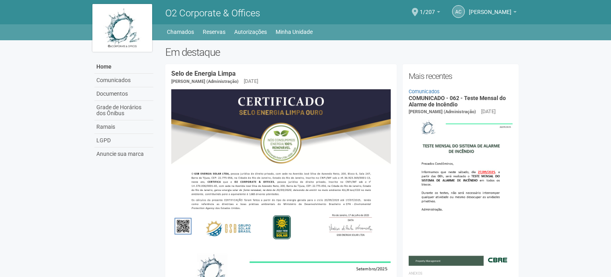  What do you see at coordinates (281, 167) in the screenshot?
I see `img: COMUNICADO%20-%20054%20-%20Selo%20de%20Energia%20Limpa%20-%20P%C3%A1g.%202.jpg` at bounding box center [281, 167].